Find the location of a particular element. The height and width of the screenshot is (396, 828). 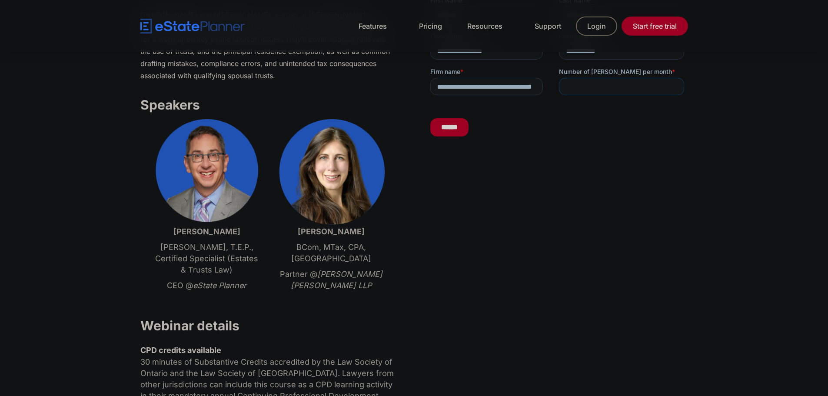

a: Login is located at coordinates (596, 26).